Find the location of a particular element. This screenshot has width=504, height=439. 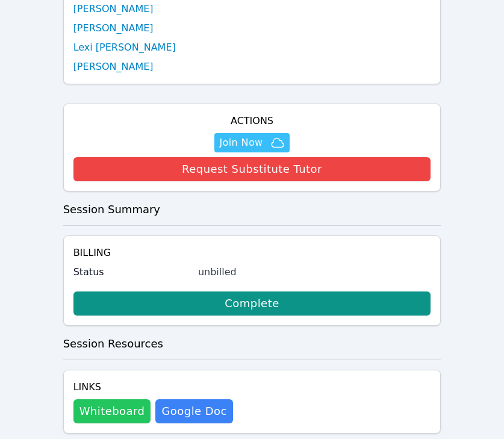

h4: Actions is located at coordinates (252, 121).